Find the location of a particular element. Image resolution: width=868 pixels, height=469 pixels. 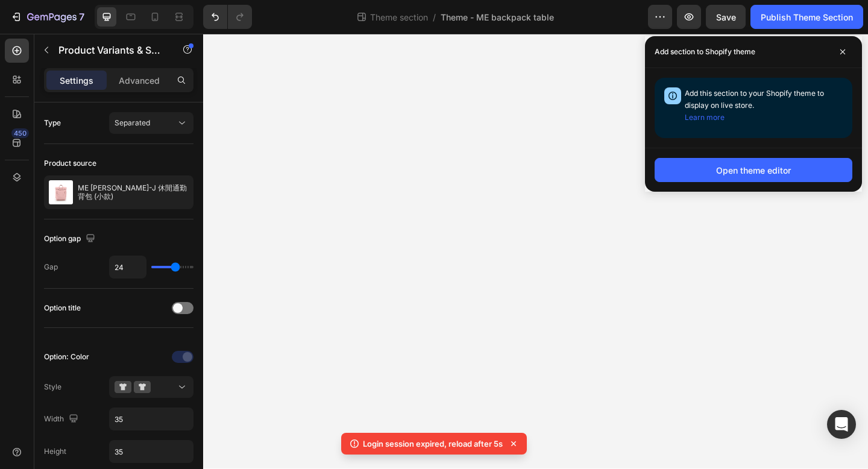

span: Save is located at coordinates (726, 17).